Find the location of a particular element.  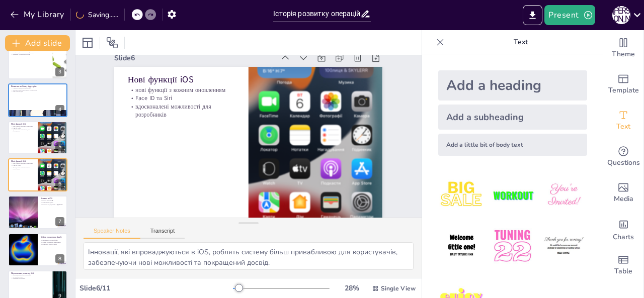

button: Export to PowerPoint is located at coordinates (532, 15).